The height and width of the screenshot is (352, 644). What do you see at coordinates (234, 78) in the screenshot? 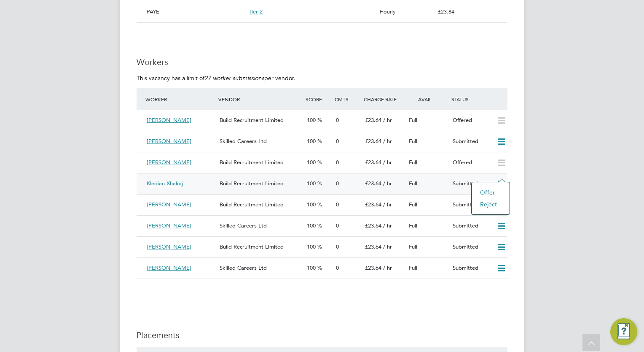
I see `em: 27 worker submissions` at bounding box center [234, 78].